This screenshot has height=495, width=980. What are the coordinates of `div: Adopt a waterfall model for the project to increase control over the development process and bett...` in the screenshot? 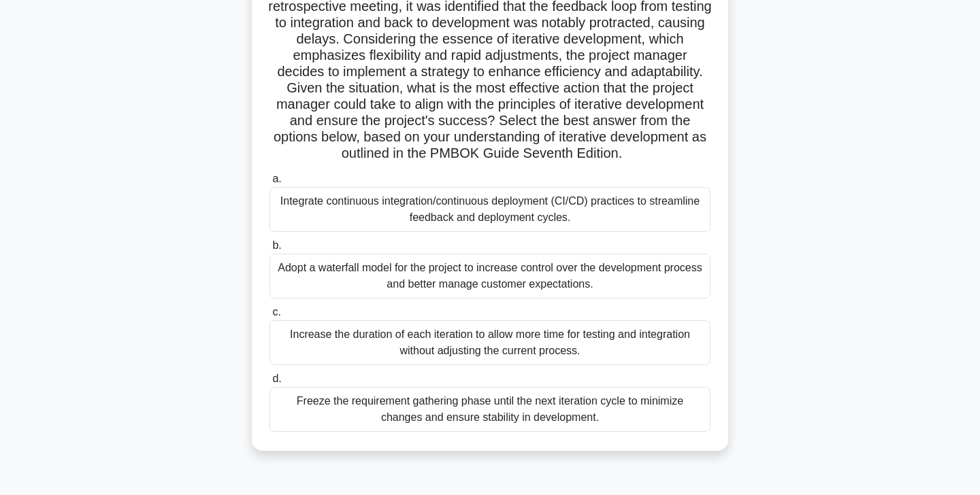 It's located at (490, 276).